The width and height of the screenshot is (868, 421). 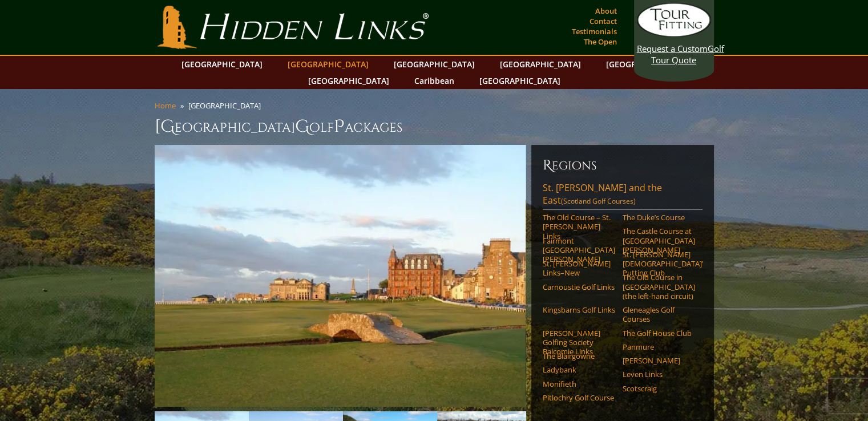 What do you see at coordinates (658, 217) in the screenshot?
I see `a: The Duke’s Course` at bounding box center [658, 217].